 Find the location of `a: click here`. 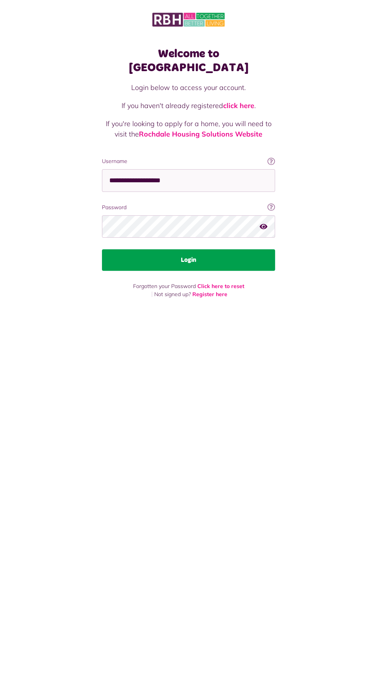

a: click here is located at coordinates (239, 105).